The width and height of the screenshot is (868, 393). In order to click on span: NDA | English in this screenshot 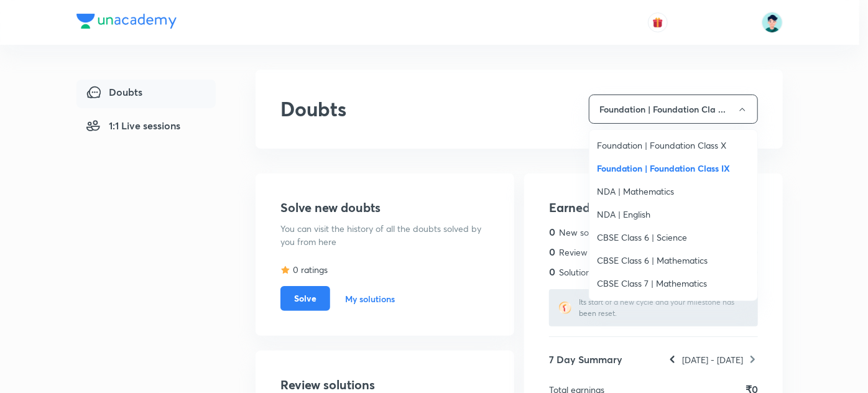, I will do `click(673, 215)`.